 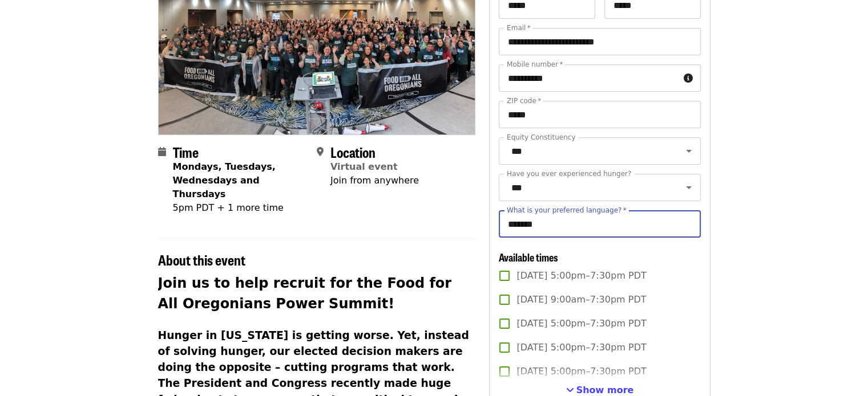 I want to click on label: Email, so click(x=518, y=28).